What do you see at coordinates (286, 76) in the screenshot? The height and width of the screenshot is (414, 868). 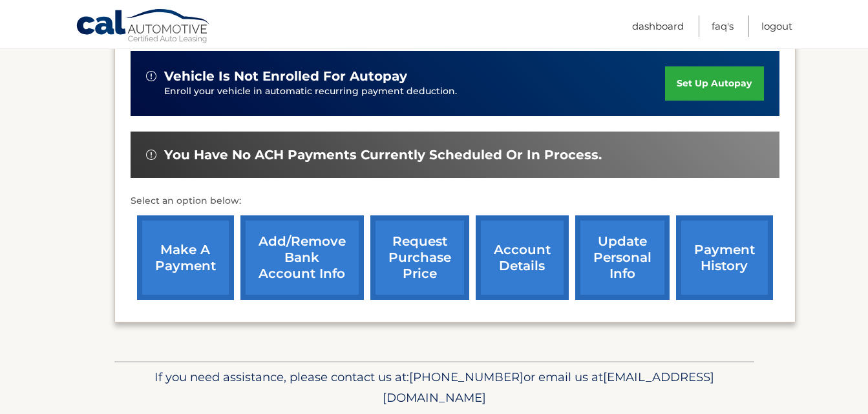 I see `span: vehicle is not enrolled for autopay` at bounding box center [286, 76].